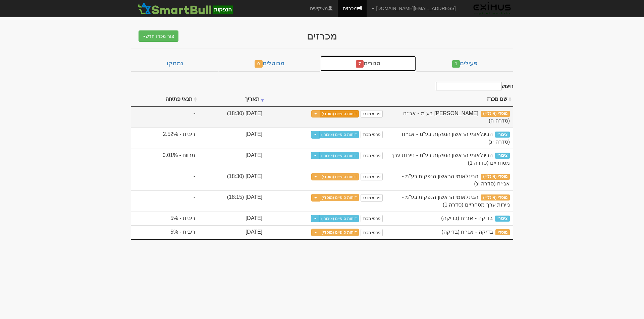 The image size is (644, 319). Describe the element at coordinates (158, 36) in the screenshot. I see `button: צור מכרז חדש` at that location.